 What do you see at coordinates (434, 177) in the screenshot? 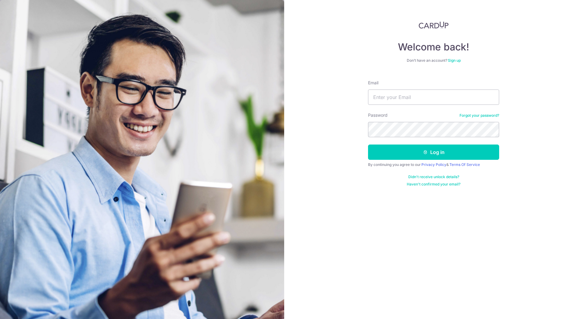
I see `a: Didn't receive unlock details?` at bounding box center [434, 177].